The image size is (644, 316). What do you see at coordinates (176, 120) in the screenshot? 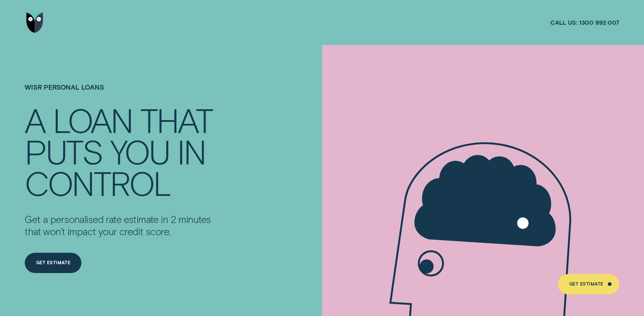
I see `div: THAT` at bounding box center [176, 120].